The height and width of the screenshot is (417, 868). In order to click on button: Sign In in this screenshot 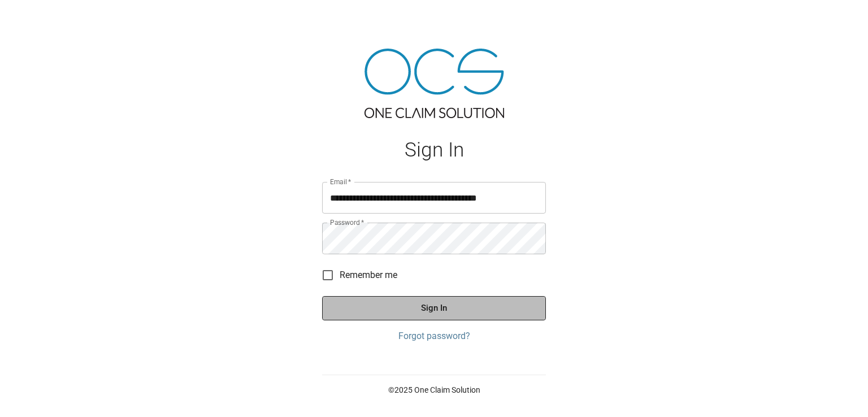, I will do `click(434, 308)`.